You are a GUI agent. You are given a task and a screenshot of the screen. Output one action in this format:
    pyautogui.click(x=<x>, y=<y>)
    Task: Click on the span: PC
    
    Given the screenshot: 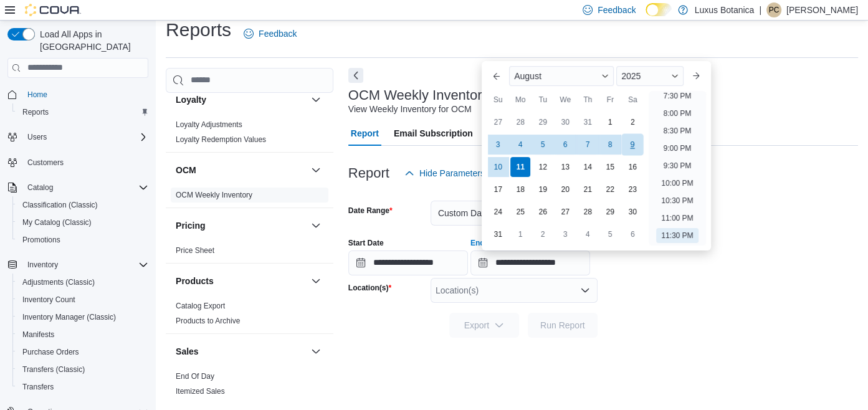 What is the action you would take?
    pyautogui.click(x=773, y=10)
    